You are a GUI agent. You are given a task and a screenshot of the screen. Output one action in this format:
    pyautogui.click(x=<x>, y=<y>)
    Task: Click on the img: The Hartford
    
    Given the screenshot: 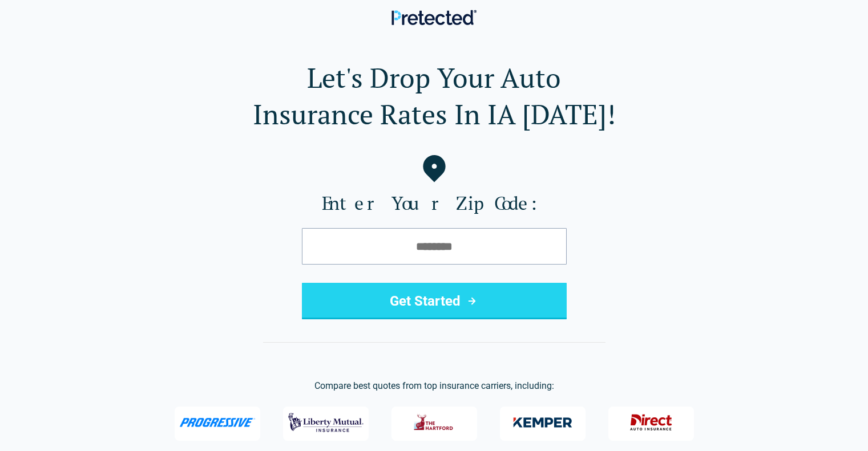 What is the action you would take?
    pyautogui.click(x=434, y=423)
    